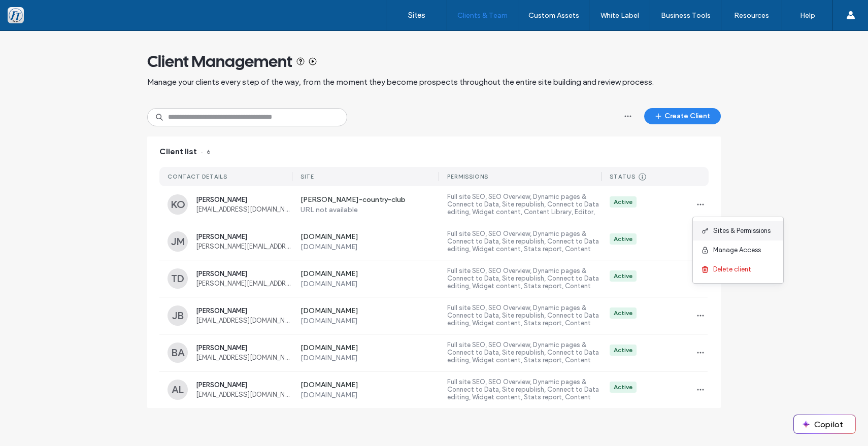  Describe the element at coordinates (178, 152) in the screenshot. I see `span: Client list` at that location.